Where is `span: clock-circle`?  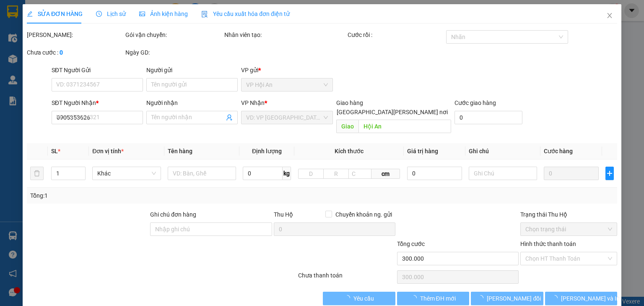
span: clock-circle is located at coordinates (99, 14).